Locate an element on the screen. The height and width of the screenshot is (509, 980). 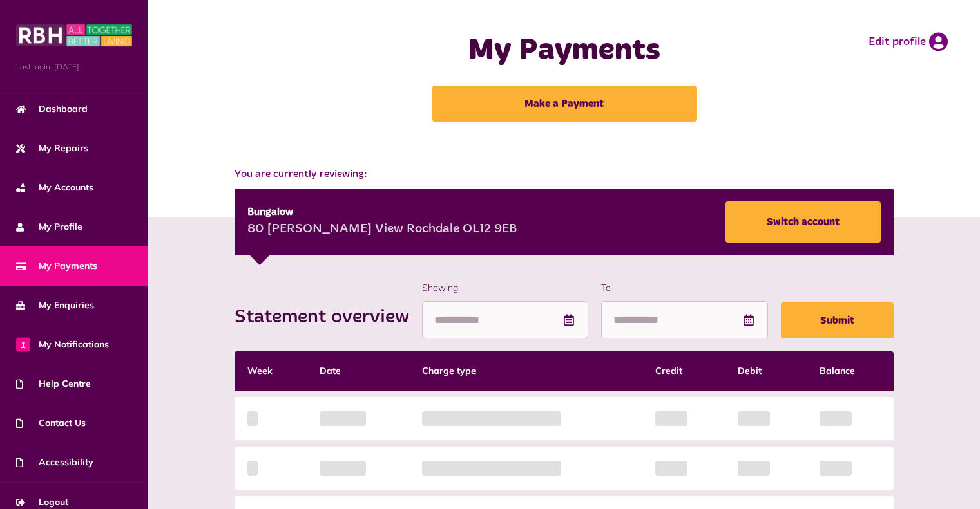
a: Switch account is located at coordinates (802, 222).